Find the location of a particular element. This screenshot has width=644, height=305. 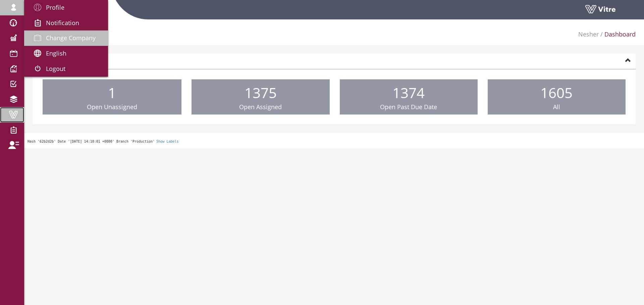

span: 1375 is located at coordinates (261, 92).